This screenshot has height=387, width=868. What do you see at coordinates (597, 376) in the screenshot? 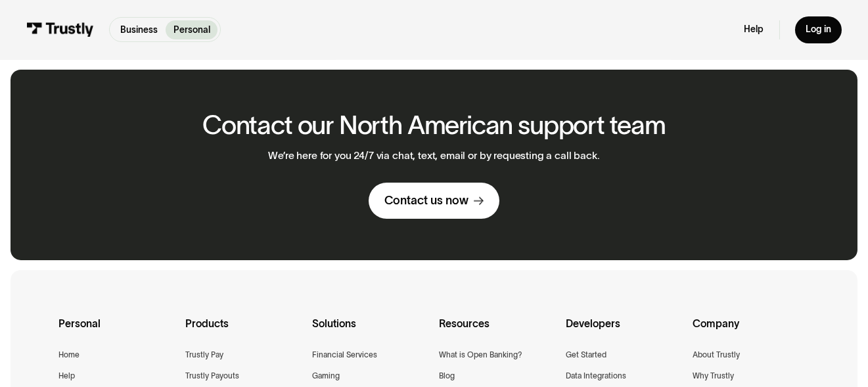
I see `a: Data Integrations` at bounding box center [597, 376].